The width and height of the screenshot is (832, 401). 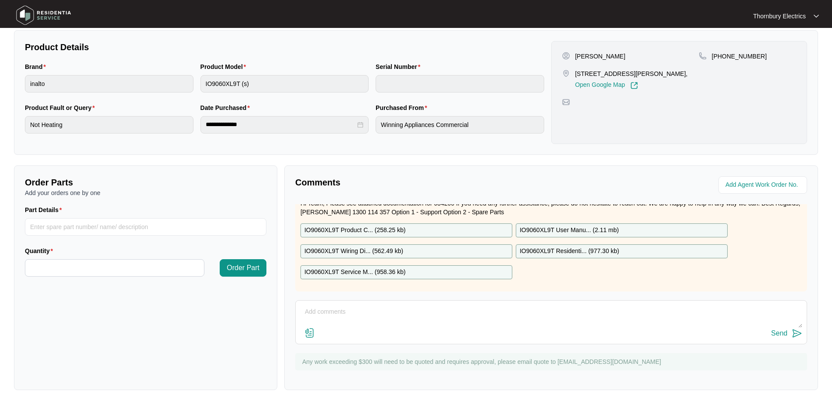 What do you see at coordinates (634, 86) in the screenshot?
I see `img: Link-External` at bounding box center [634, 86].